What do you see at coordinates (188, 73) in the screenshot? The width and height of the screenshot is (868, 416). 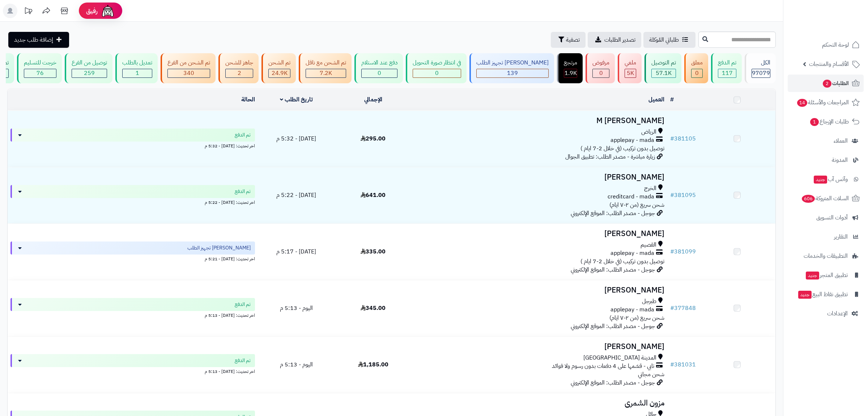 I see `span: 340` at bounding box center [188, 73].